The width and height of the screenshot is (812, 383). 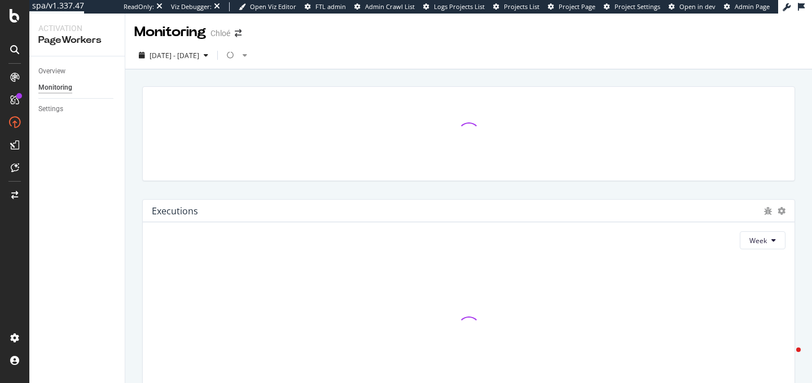 I want to click on a: Admin Page, so click(x=747, y=7).